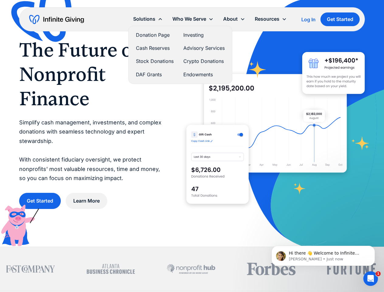 The width and height of the screenshot is (384, 292). What do you see at coordinates (91, 74) in the screenshot?
I see `h1: The Future of Nonprofit Finance` at bounding box center [91, 74].